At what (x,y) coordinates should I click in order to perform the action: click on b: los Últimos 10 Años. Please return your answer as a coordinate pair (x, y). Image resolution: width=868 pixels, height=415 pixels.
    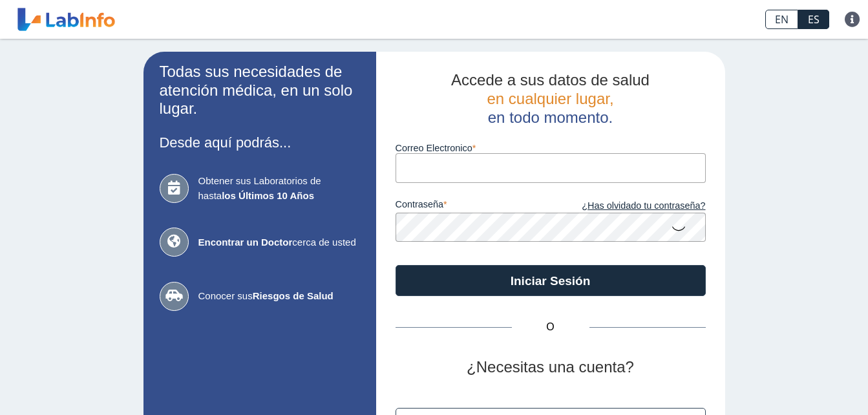
    Looking at the image, I should click on (268, 196).